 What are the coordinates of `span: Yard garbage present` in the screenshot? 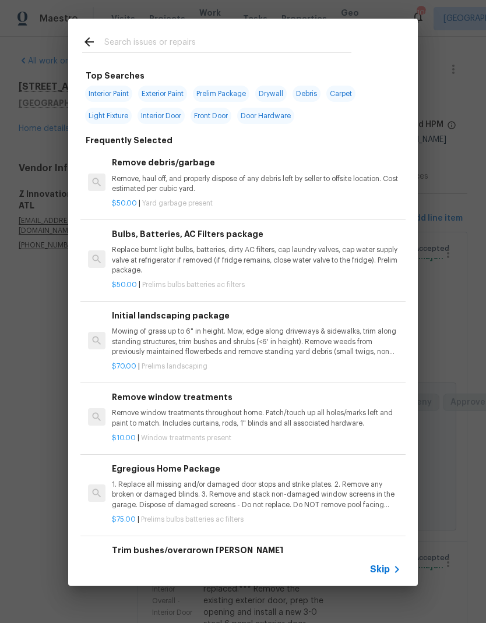 It's located at (177, 203).